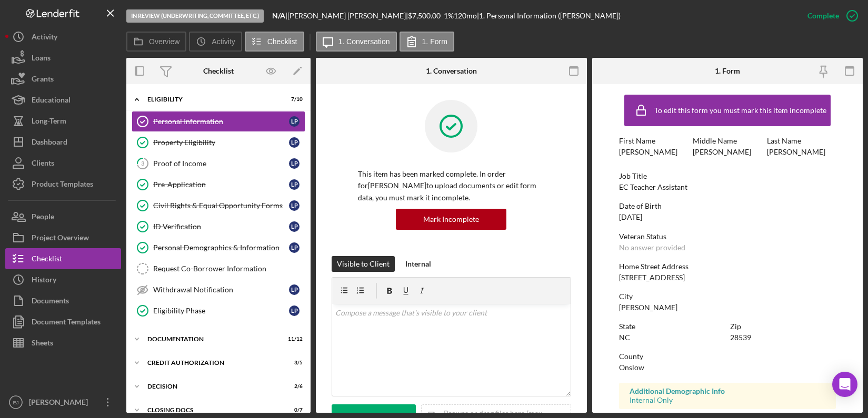 This screenshot has width=868, height=418. What do you see at coordinates (41, 59) in the screenshot?
I see `div: Loans` at bounding box center [41, 59].